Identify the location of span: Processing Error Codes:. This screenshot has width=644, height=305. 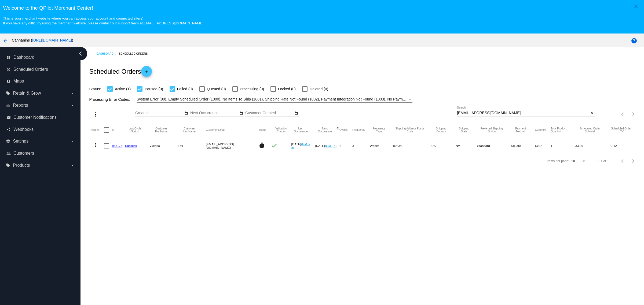
(109, 99).